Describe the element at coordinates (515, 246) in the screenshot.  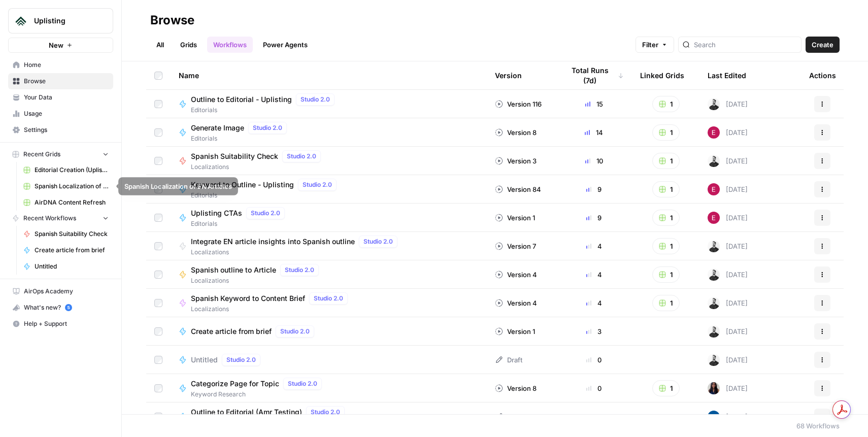
I see `div: Version 7` at that location.